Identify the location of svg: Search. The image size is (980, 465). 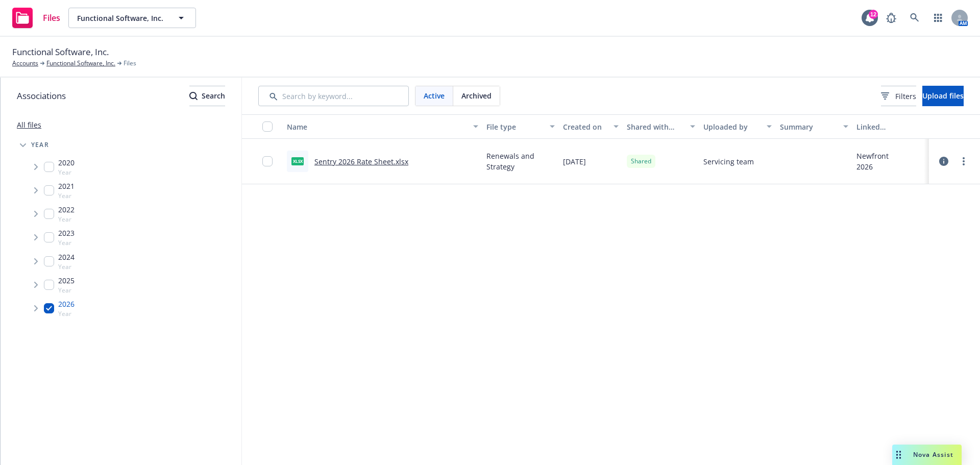
(193, 96).